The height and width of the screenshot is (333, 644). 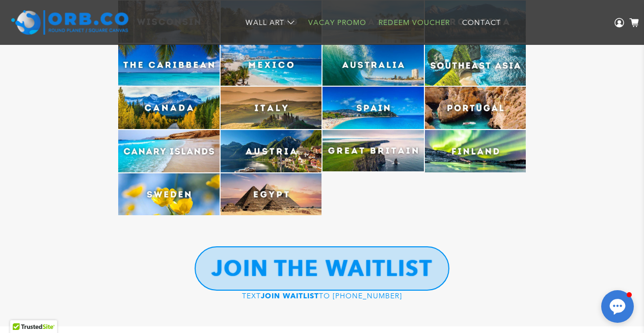 What do you see at coordinates (271, 23) in the screenshot?
I see `a: Wall Art` at bounding box center [271, 23].